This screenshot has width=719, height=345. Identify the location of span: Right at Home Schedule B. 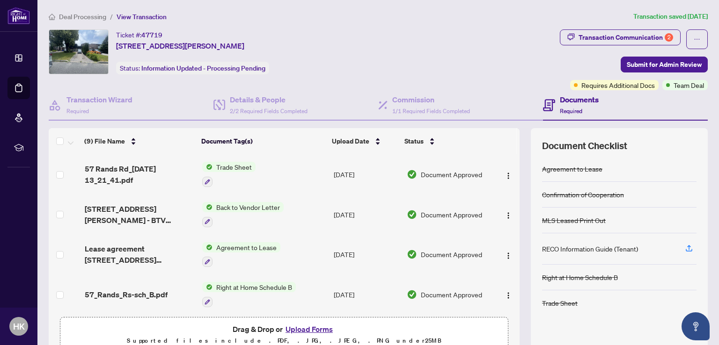
(254, 287).